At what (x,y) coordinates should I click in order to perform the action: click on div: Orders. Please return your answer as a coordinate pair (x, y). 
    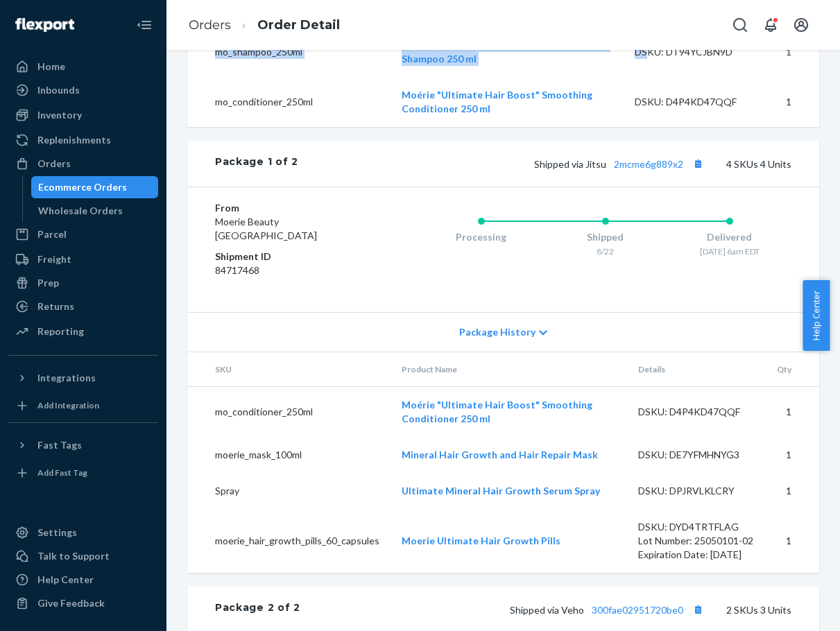
    Looking at the image, I should click on (54, 163).